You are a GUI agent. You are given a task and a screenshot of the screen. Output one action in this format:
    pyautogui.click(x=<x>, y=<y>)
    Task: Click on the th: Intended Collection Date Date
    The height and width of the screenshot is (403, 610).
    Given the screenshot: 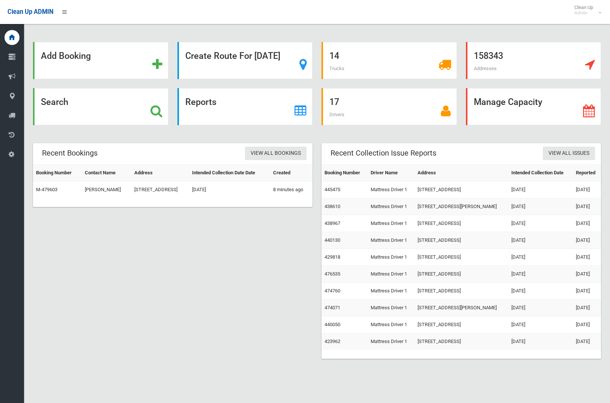 What is the action you would take?
    pyautogui.click(x=230, y=173)
    